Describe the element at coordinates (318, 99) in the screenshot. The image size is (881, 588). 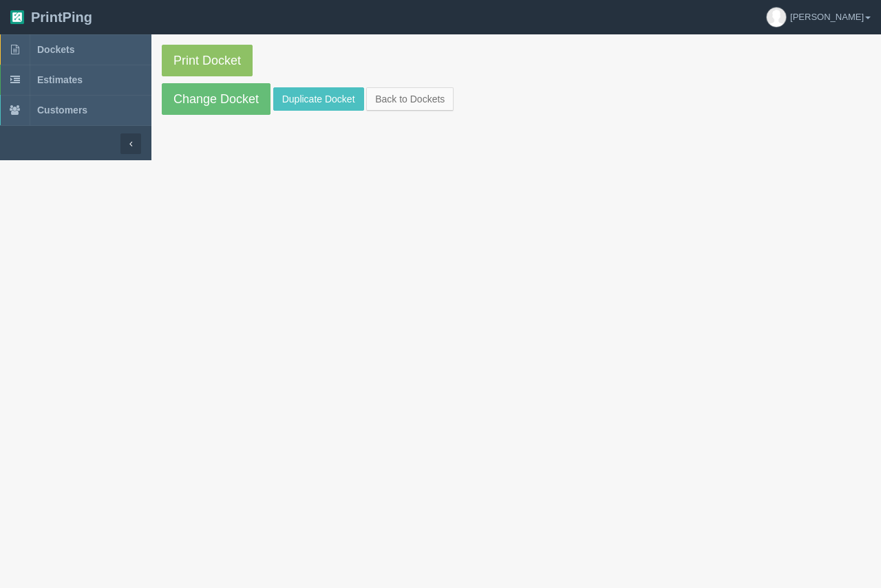
I see `a: Duplicate Docket` at that location.